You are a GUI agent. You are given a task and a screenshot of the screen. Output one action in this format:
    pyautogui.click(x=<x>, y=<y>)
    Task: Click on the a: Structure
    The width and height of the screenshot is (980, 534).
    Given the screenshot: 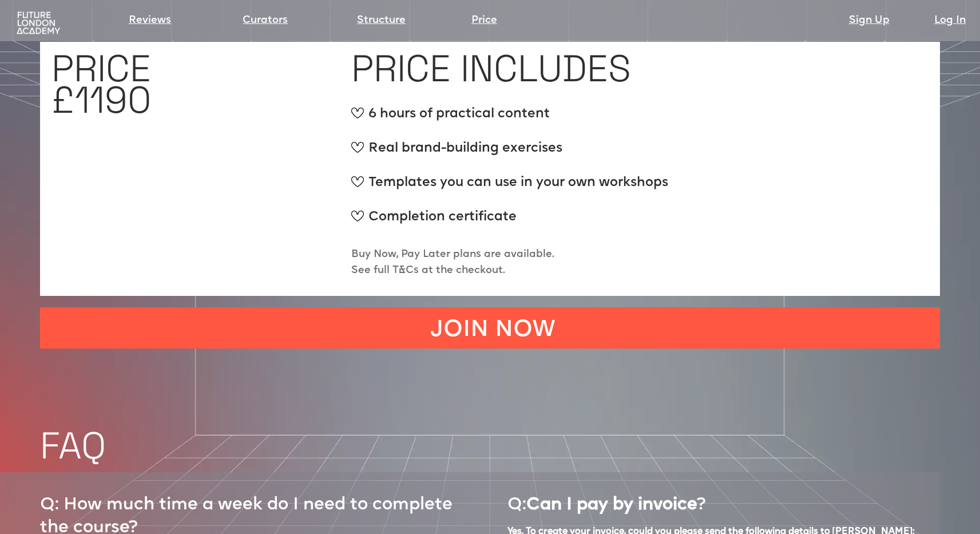 What is the action you would take?
    pyautogui.click(x=381, y=20)
    